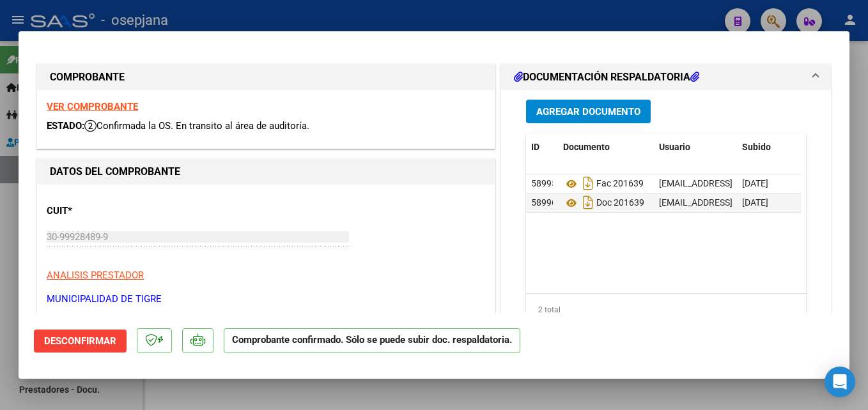 This screenshot has width=868, height=410. I want to click on span: 58996, so click(544, 203).